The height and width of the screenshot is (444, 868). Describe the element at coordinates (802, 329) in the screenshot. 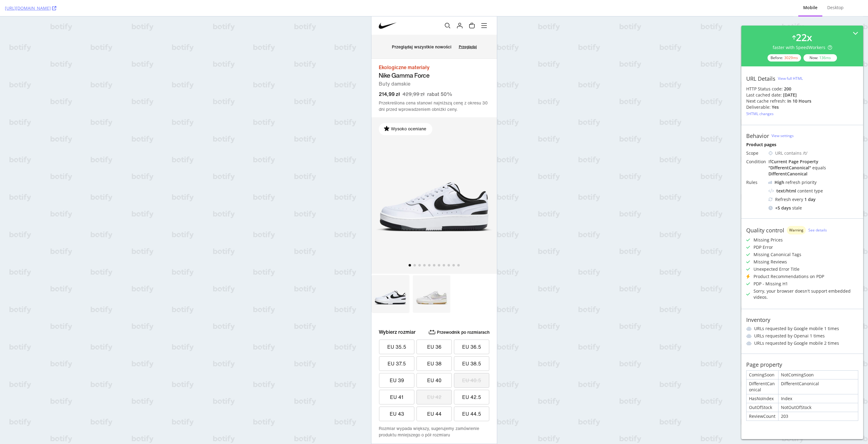

I see `li: URLs requested by Google mobile 1 times` at that location.